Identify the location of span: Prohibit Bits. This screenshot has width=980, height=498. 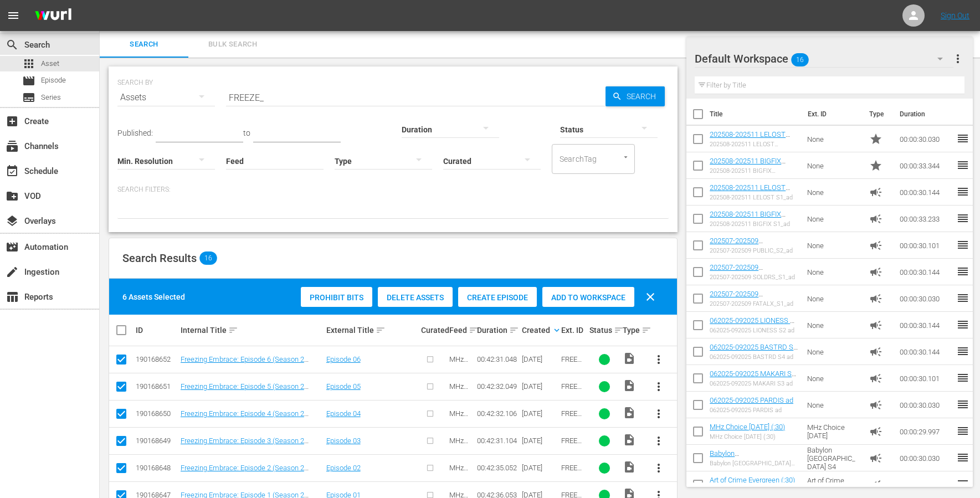
(337, 297).